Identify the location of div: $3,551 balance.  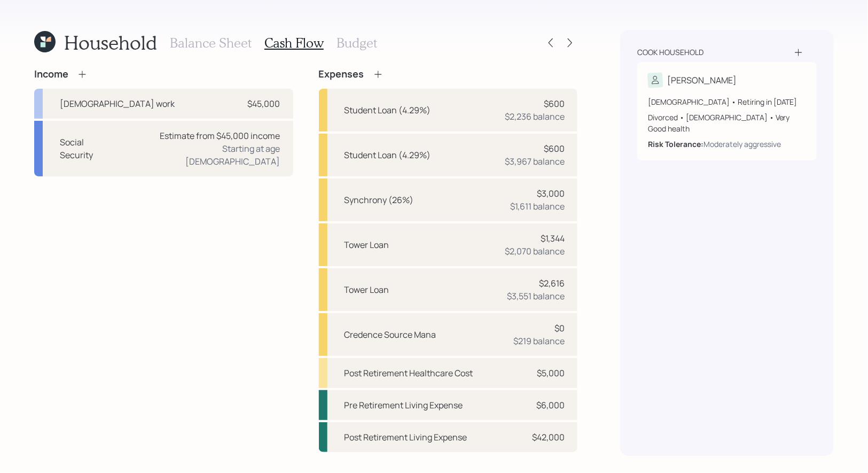
(536, 296).